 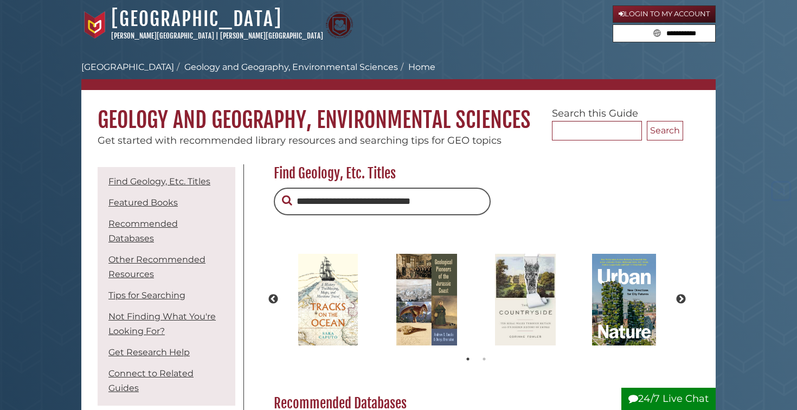 I want to click on i: Search, so click(x=287, y=200).